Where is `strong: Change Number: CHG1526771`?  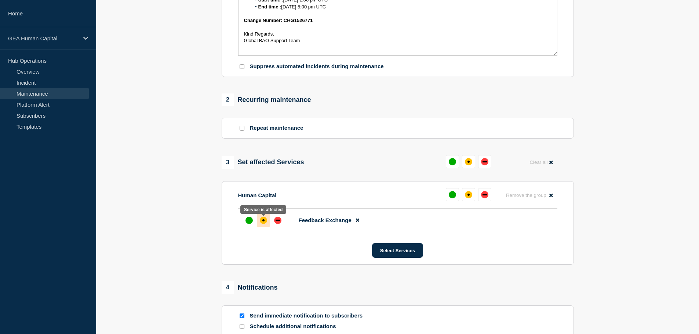 strong: Change Number: CHG1526771 is located at coordinates (278, 20).